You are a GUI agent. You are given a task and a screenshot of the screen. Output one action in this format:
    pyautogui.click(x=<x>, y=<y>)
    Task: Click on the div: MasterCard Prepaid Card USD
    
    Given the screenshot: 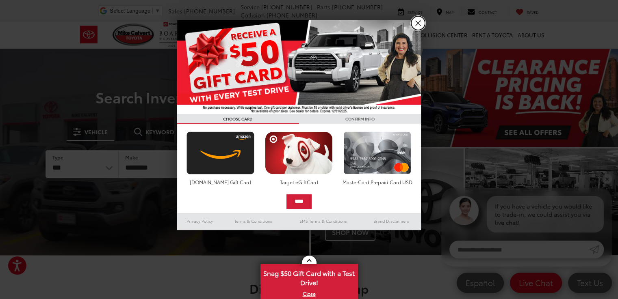 What is the action you would take?
    pyautogui.click(x=377, y=182)
    